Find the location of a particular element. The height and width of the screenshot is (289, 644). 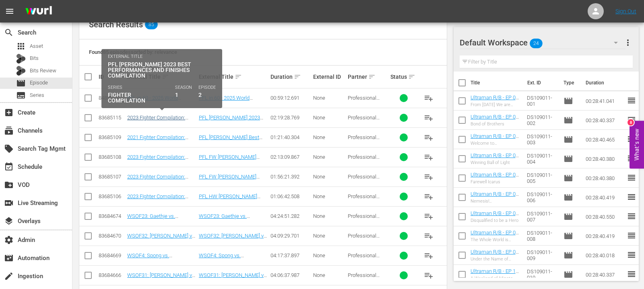

div: 83684669 is located at coordinates (111, 255).